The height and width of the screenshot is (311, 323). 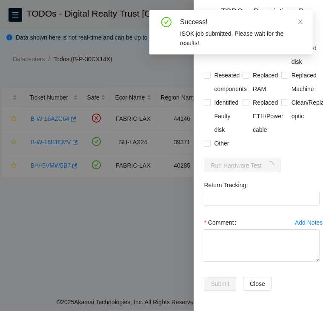 I want to click on button: Add Notes, so click(x=308, y=223).